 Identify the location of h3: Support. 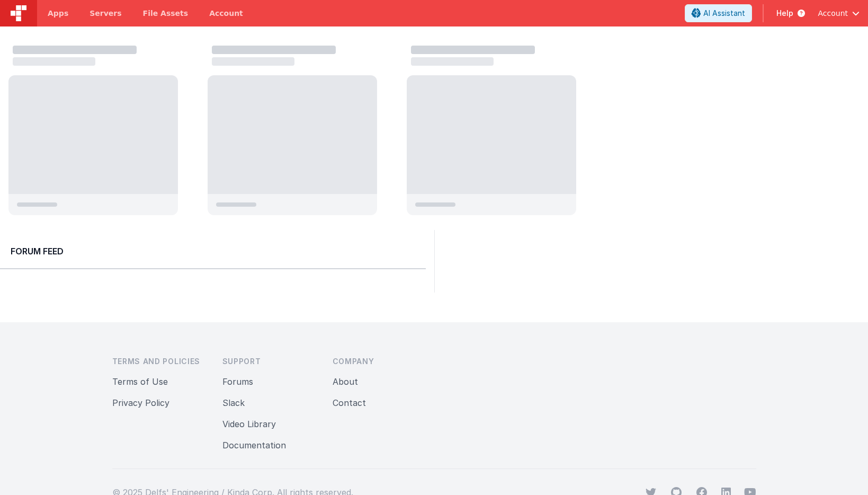
(269, 362).